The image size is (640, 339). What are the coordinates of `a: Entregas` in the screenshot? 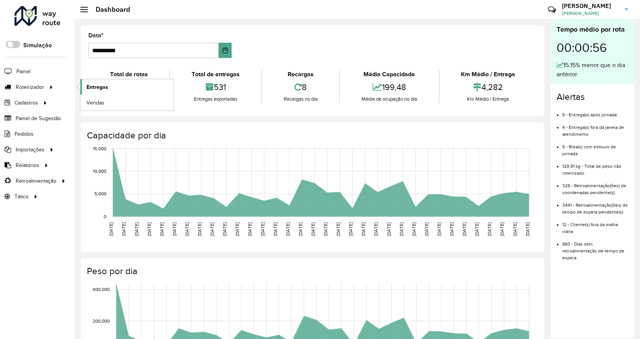 It's located at (127, 87).